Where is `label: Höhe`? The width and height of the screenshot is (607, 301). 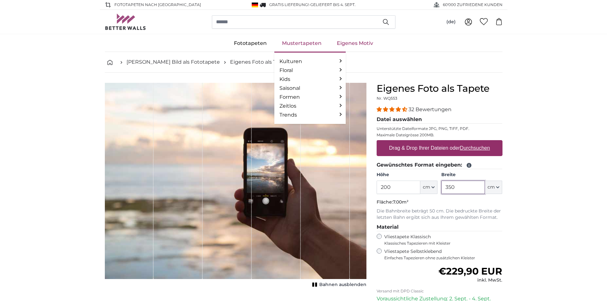 label: Höhe is located at coordinates (407, 175).